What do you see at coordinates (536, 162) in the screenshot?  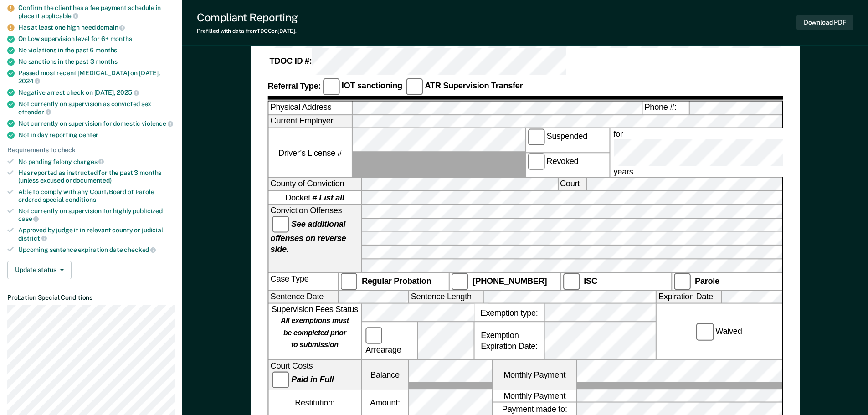 I see `input: Revoked` at bounding box center [536, 162].